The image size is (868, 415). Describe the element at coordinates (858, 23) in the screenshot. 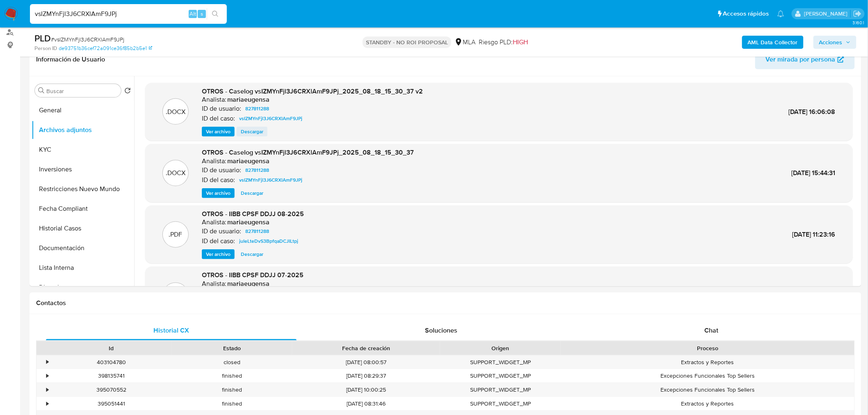

I see `span: 3.160.1` at that location.